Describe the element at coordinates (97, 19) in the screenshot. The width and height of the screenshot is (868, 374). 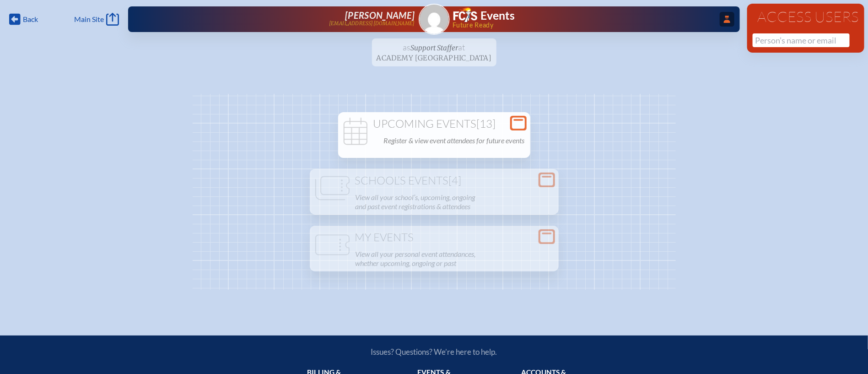
I see `a: Main Site` at that location.